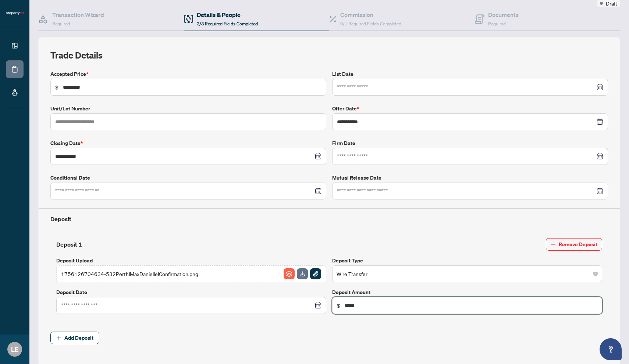 The width and height of the screenshot is (629, 364). Describe the element at coordinates (467, 292) in the screenshot. I see `label: Deposit Amount` at that location.